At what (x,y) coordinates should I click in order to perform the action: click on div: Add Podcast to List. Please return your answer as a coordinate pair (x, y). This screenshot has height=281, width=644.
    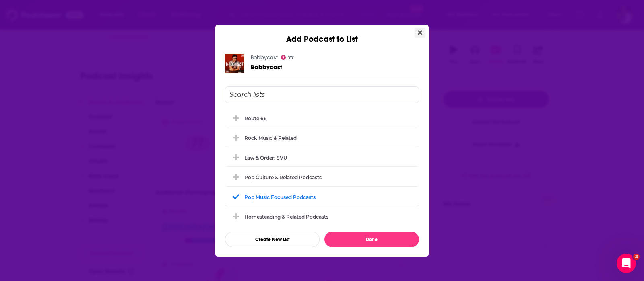
    Looking at the image, I should click on (322, 34).